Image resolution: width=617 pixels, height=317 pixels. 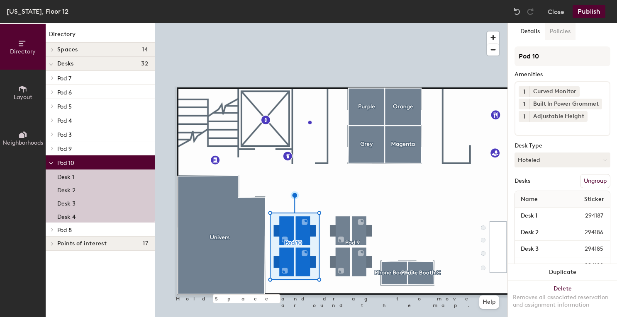 What do you see at coordinates (560, 32) in the screenshot?
I see `button: Policies` at bounding box center [560, 32].